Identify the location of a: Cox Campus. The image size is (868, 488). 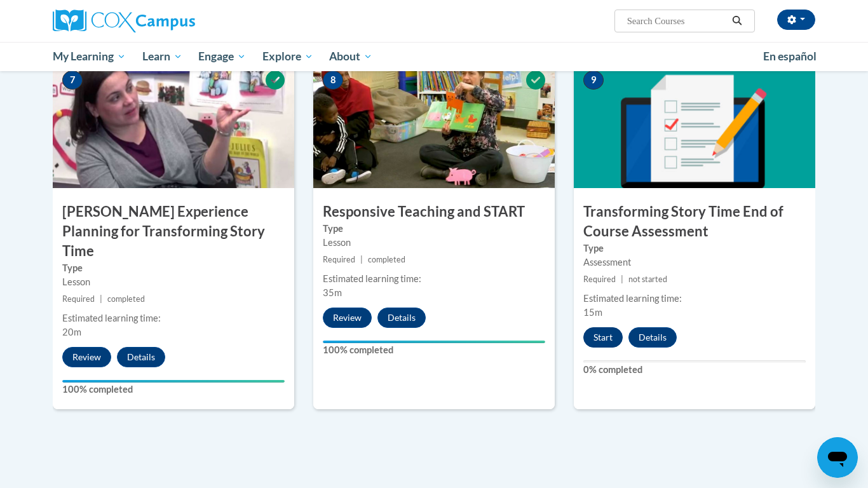
(173, 21).